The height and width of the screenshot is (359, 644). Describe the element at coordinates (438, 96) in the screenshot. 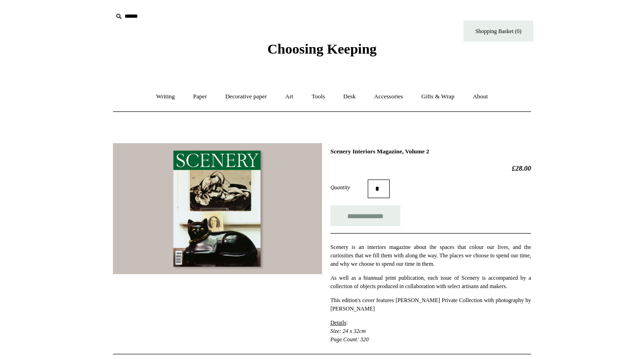

I see `a: Gifts & Wrap` at that location.